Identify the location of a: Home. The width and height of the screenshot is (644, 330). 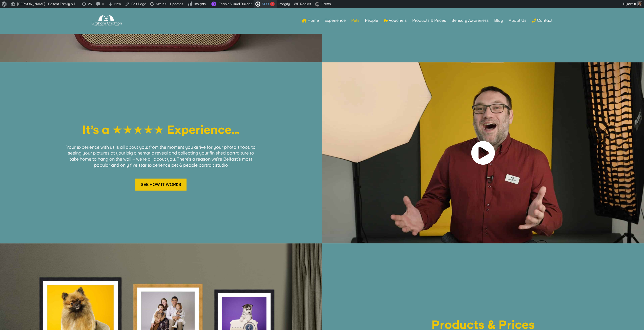
(310, 20).